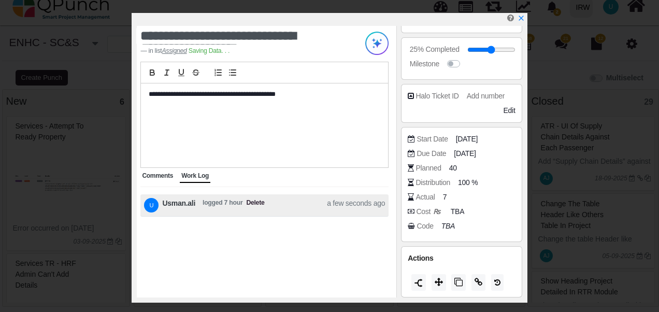 This screenshot has width=659, height=312. I want to click on button: Copy Link, so click(478, 282).